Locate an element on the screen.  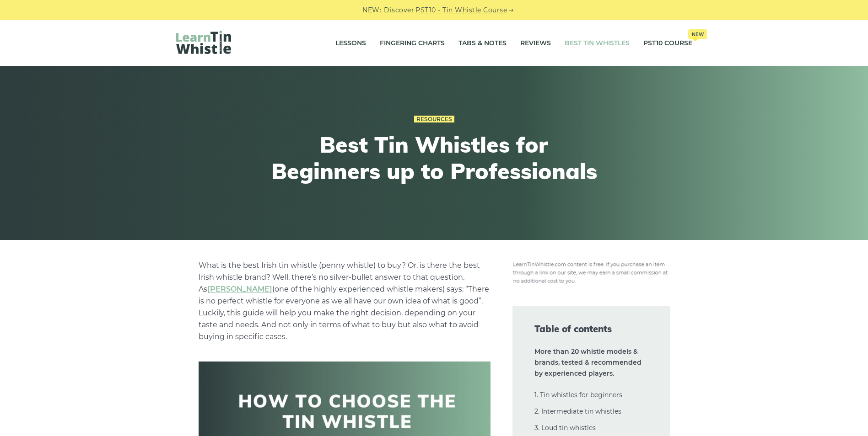
a: Resources is located at coordinates (434, 120).